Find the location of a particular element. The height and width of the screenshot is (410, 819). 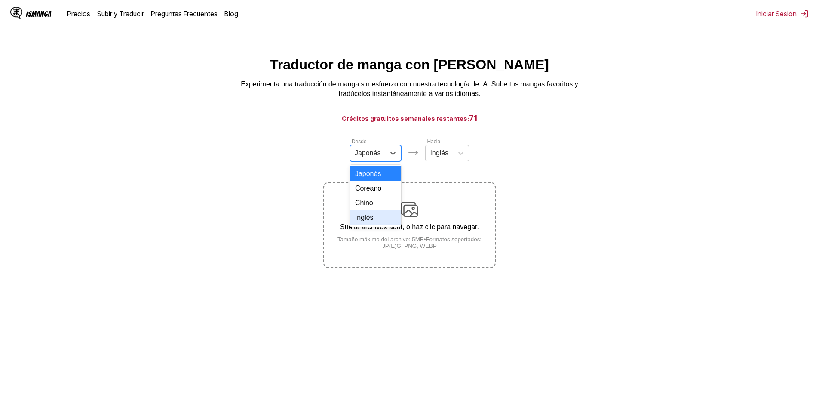

p: Experimenta una traducción de manga sin esfuerzo con nuestra tecnología de IA. Sube tus mangas fa... is located at coordinates (410, 89).